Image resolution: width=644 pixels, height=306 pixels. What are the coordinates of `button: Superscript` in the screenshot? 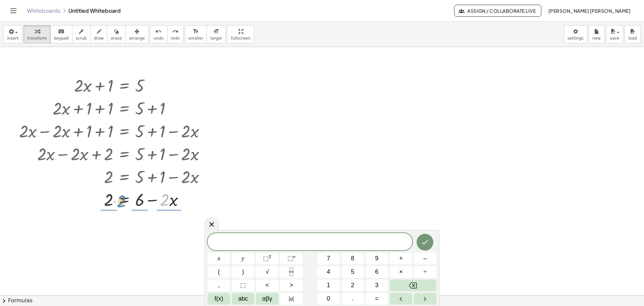 It's located at (291, 258).